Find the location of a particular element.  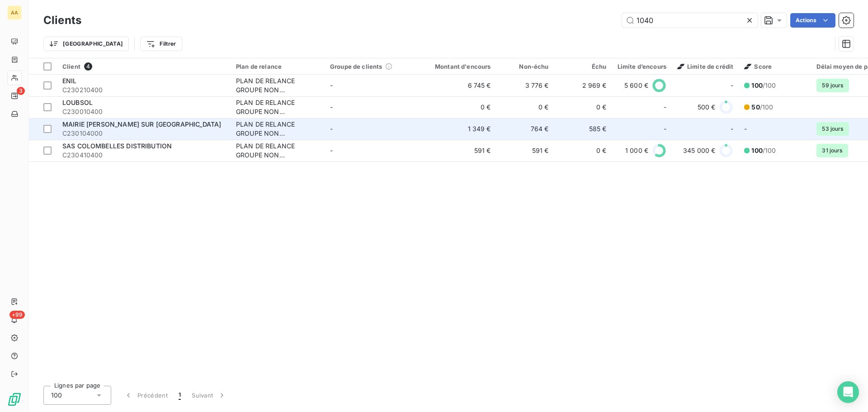

span: C230104000 is located at coordinates (144, 133).